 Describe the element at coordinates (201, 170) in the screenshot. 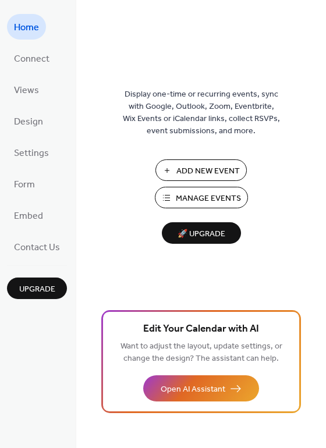

I see `button: Add New Event` at that location.